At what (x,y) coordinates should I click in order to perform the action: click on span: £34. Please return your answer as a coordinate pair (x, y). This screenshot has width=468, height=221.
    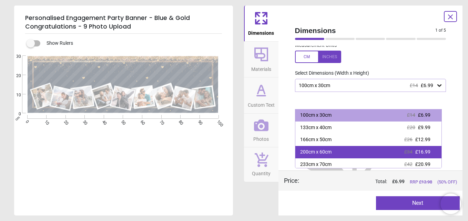
    Looking at the image, I should click on (409, 152).